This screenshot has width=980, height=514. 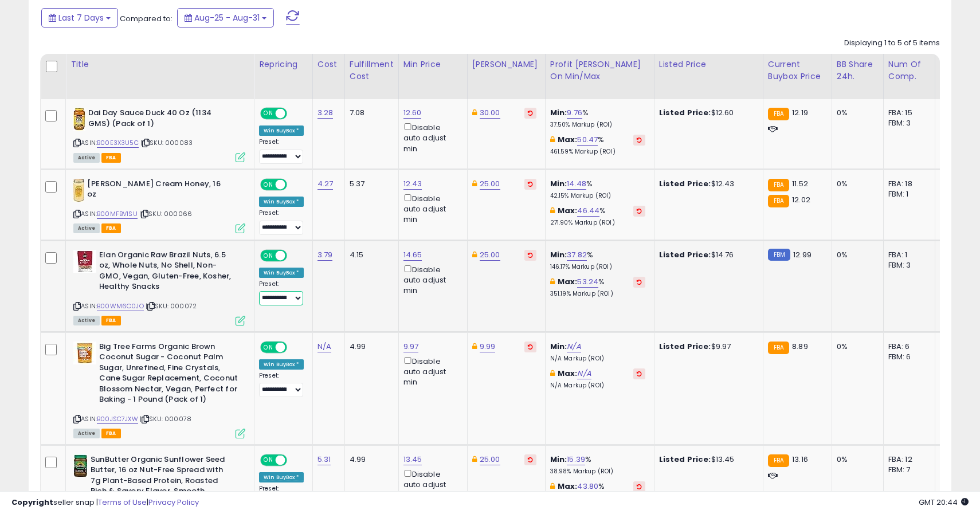 What do you see at coordinates (857, 70) in the screenshot?
I see `div: BB Share 24h.` at bounding box center [857, 70].